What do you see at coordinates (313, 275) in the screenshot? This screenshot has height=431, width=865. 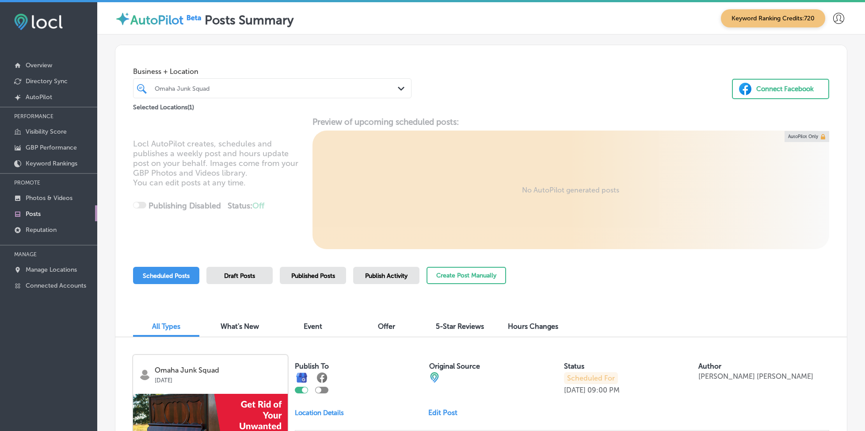 I see `span: Published Posts` at bounding box center [313, 275].